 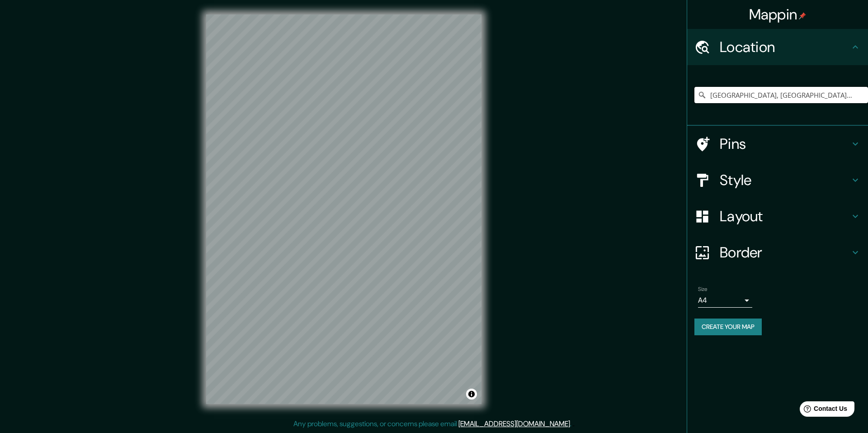 What do you see at coordinates (703, 289) in the screenshot?
I see `label: Size` at bounding box center [703, 289].